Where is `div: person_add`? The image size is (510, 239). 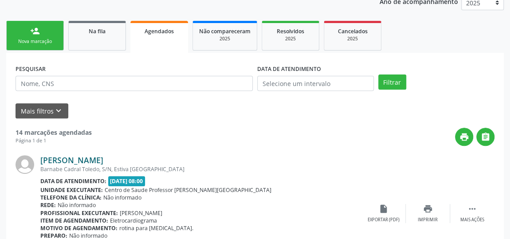 div: person_add is located at coordinates (35, 31).